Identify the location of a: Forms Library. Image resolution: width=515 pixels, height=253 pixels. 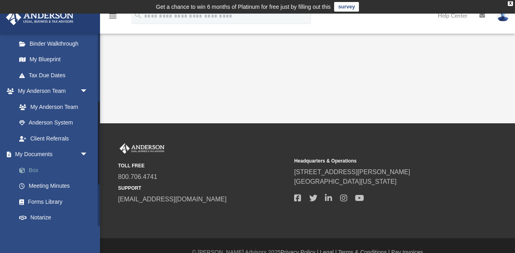
(54, 202).